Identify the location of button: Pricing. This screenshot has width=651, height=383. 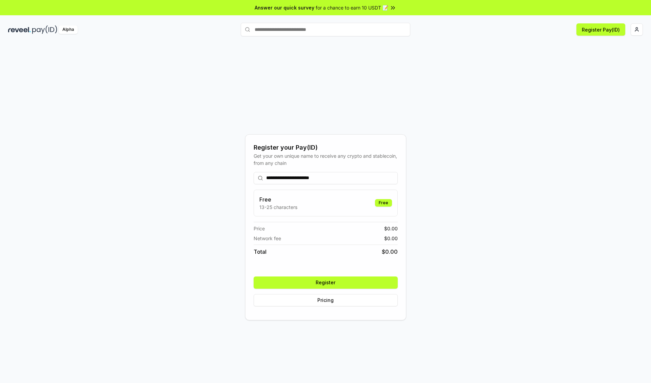
(325, 300).